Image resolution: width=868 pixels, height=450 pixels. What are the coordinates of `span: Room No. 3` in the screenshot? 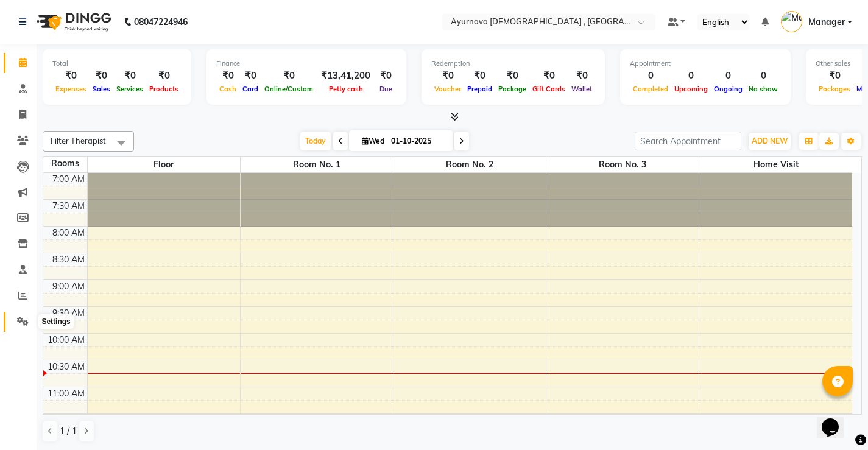 It's located at (623, 165).